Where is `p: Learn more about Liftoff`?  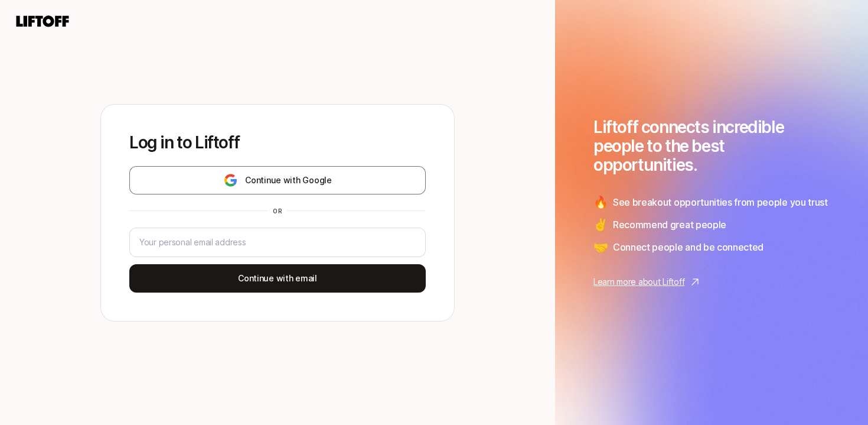 p: Learn more about Liftoff is located at coordinates (639, 282).